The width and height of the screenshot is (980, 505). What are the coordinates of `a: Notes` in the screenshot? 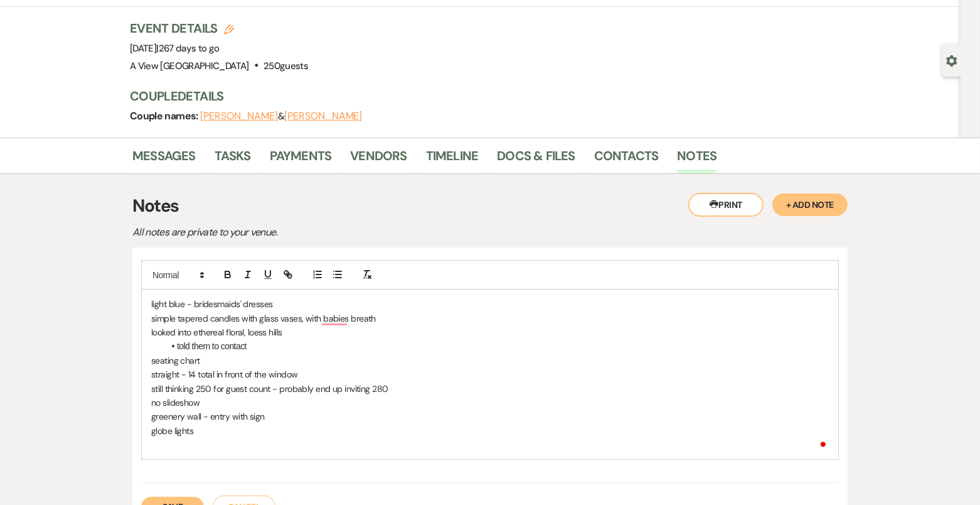 It's located at (697, 159).